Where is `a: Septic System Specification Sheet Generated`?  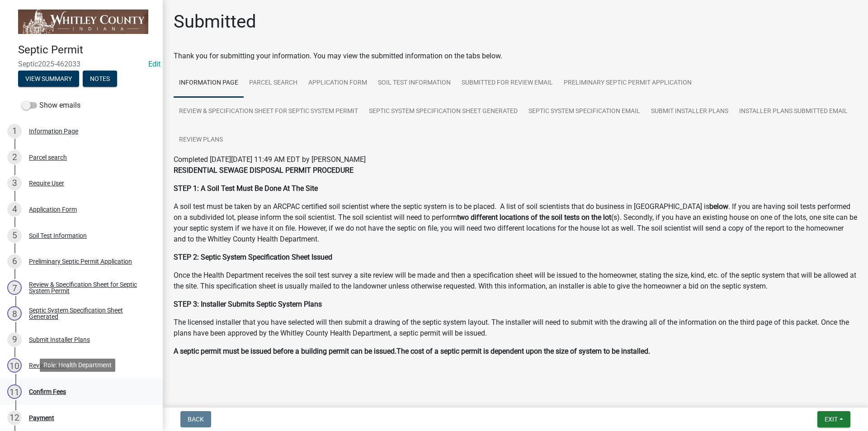 a: Septic System Specification Sheet Generated is located at coordinates (443, 112).